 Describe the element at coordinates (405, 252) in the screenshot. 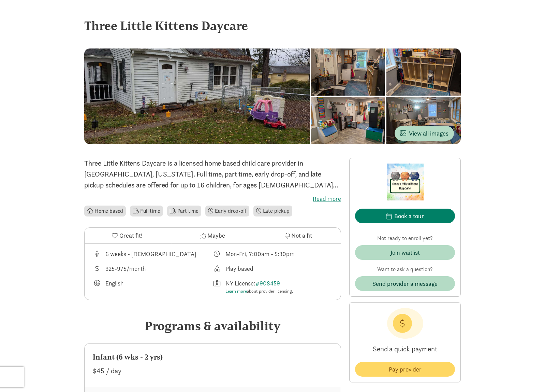

I see `button: Join waitlist` at that location.